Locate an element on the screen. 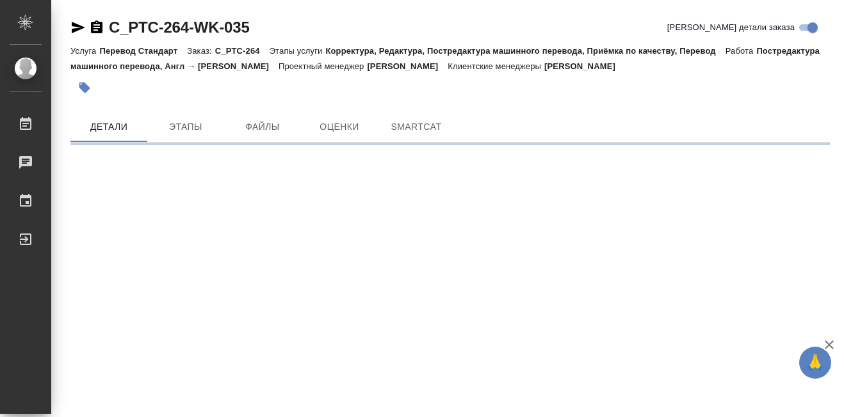 This screenshot has width=844, height=417. p: Клиентские менеджеры is located at coordinates (496, 66).